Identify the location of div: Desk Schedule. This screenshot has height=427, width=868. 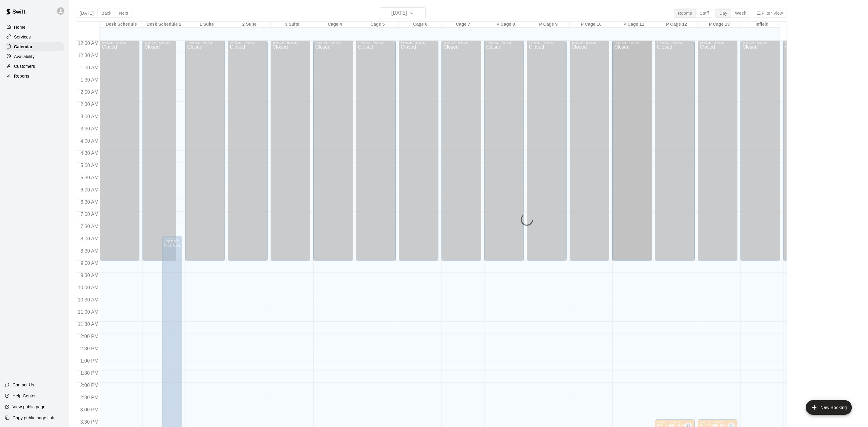
(122, 24).